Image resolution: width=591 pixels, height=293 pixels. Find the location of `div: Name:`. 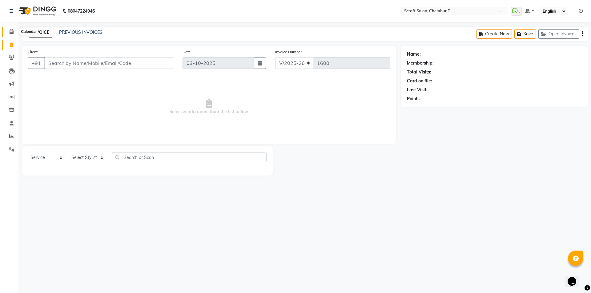

div: Name: is located at coordinates (414, 54).